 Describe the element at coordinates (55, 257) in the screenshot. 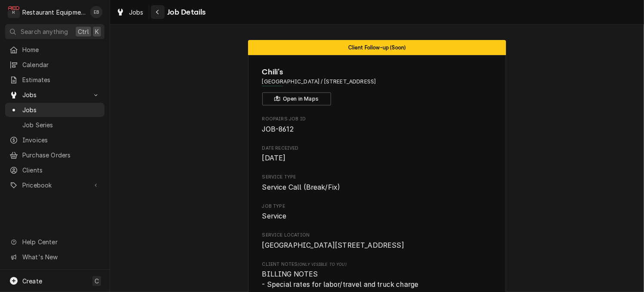

I see `a: Go to What's New` at that location.